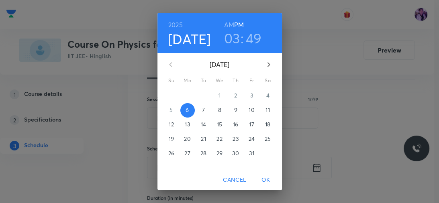 The image size is (439, 203). What do you see at coordinates (187, 125) in the screenshot?
I see `p: 13` at bounding box center [187, 125].